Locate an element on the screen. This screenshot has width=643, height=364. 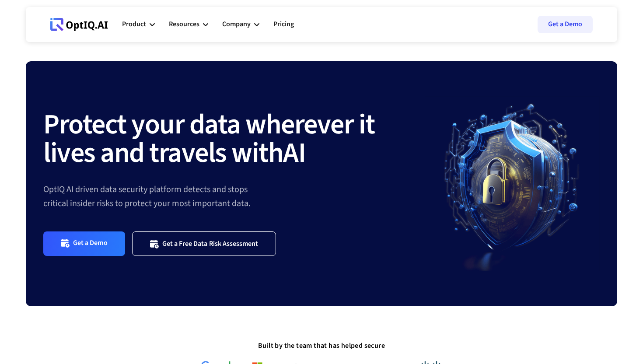
div: Get a Demo is located at coordinates (90, 243).